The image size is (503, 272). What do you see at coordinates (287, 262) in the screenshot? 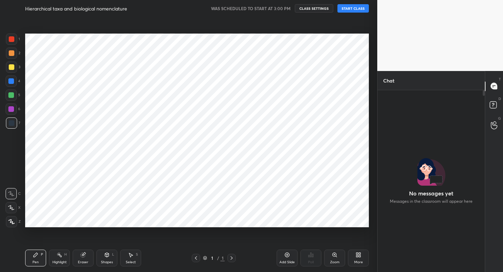
I see `div: Add Slide` at bounding box center [287, 262].